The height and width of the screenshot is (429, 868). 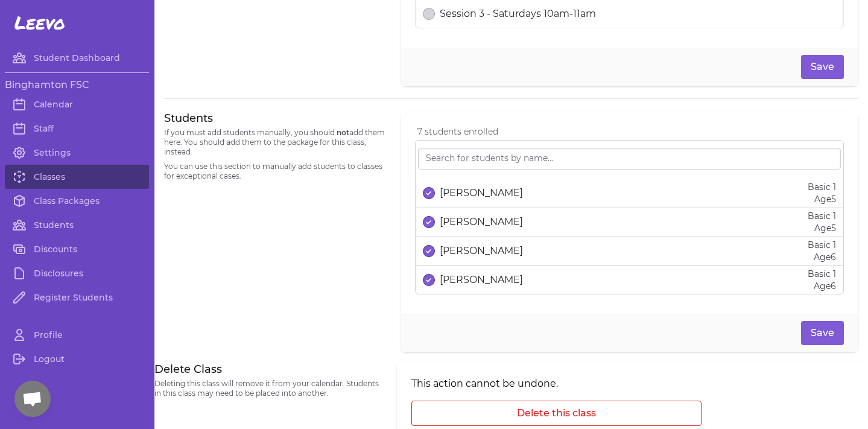 I want to click on p: 7 students enrolled, so click(x=631, y=131).